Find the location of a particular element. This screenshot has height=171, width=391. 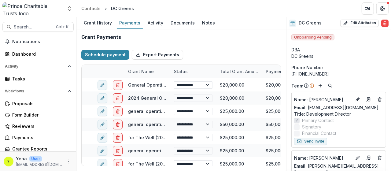

img: Prince Charitable Trusts logo is located at coordinates (33, 9).